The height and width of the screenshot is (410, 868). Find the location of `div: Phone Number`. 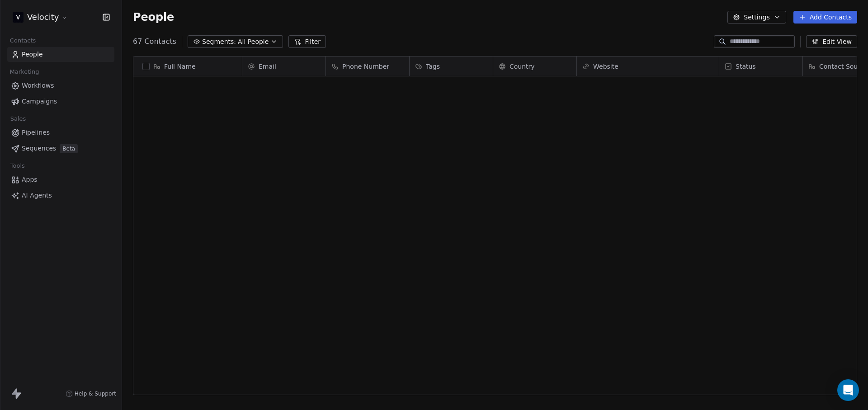

div: Phone Number is located at coordinates (367, 66).